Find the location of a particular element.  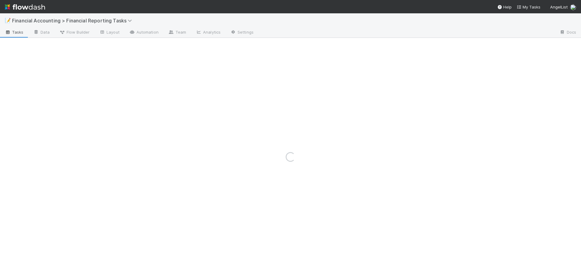

a: Automation is located at coordinates (144, 33).